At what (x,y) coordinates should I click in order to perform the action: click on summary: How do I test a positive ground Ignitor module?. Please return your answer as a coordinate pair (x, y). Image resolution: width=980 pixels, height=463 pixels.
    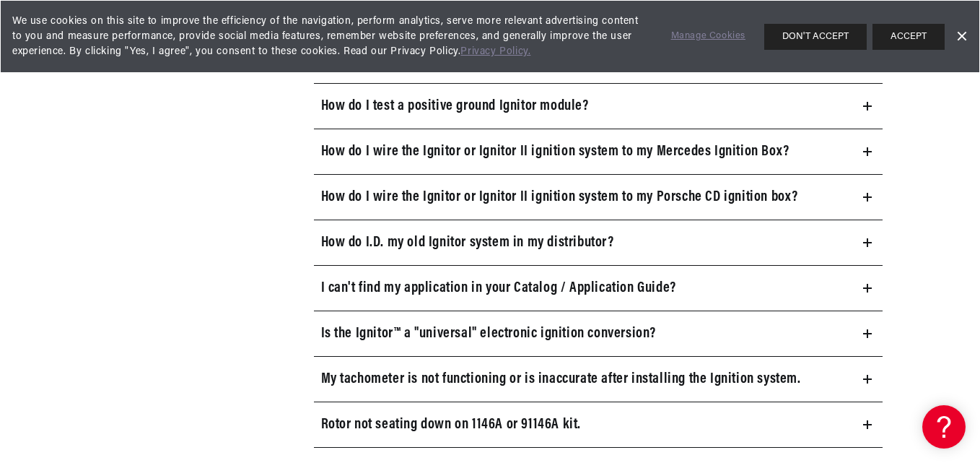
    Looking at the image, I should click on (598, 107).